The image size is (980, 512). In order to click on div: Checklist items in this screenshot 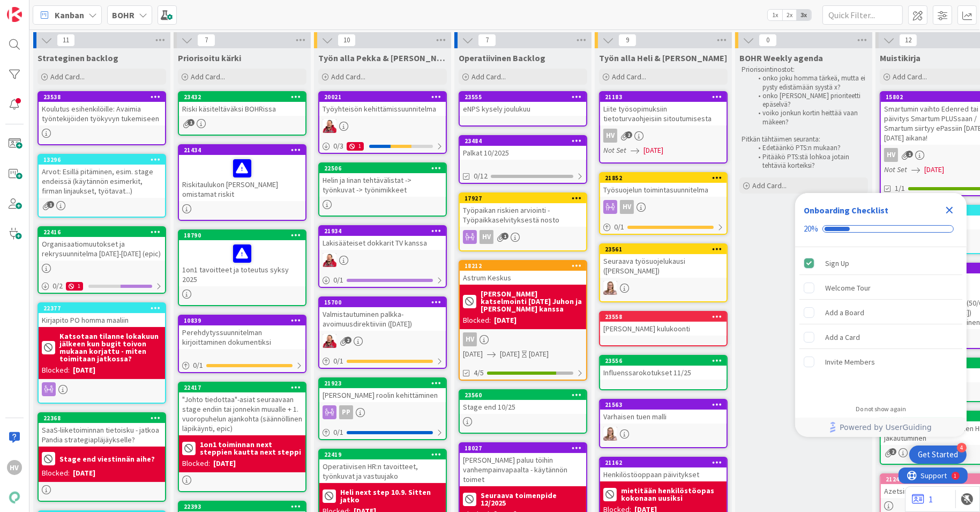, I will do `click(881, 322)`.